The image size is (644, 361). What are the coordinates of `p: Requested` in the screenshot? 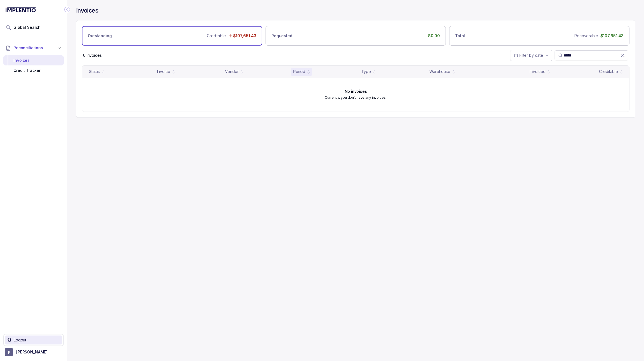 It's located at (282, 35).